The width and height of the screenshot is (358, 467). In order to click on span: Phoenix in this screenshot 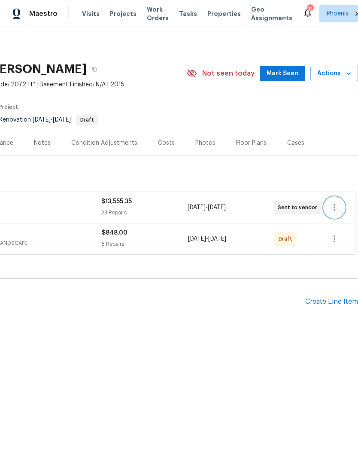, I will do `click(338, 14)`.